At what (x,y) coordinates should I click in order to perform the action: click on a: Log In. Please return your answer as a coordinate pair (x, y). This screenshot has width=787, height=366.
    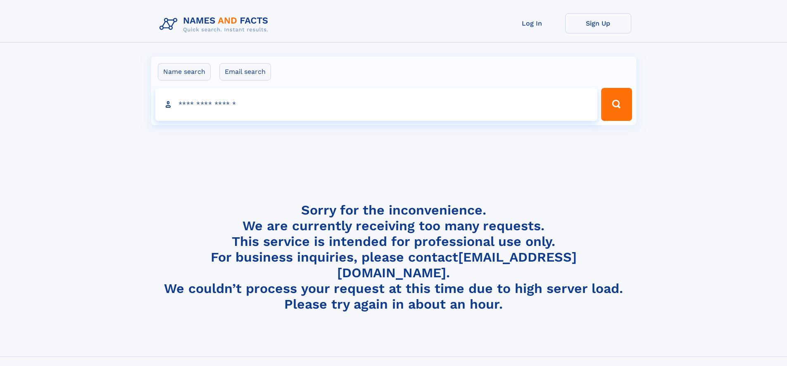
    Looking at the image, I should click on (532, 23).